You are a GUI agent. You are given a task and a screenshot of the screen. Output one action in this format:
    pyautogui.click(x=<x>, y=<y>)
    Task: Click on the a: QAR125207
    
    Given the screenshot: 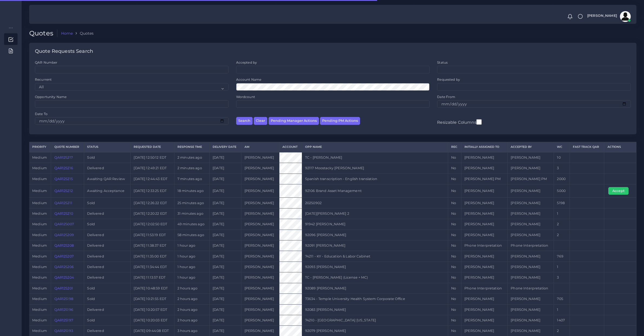 What is the action you would take?
    pyautogui.click(x=64, y=256)
    